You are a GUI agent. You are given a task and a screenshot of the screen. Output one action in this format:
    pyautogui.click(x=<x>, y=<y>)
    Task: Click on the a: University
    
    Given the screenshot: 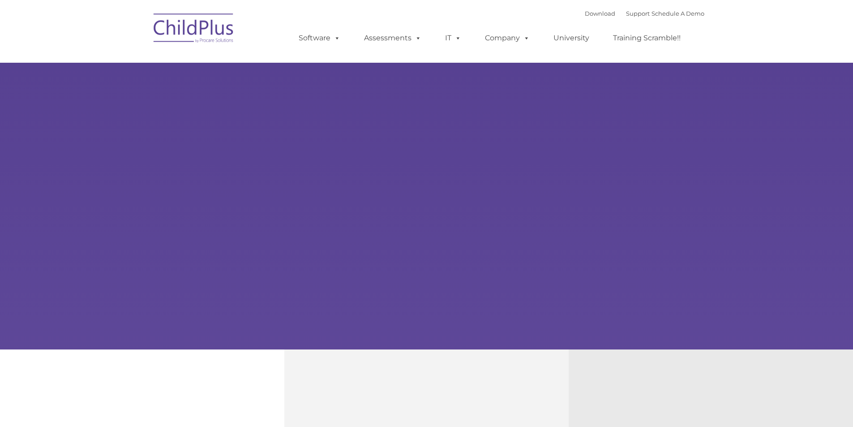 What is the action you would take?
    pyautogui.click(x=572, y=38)
    